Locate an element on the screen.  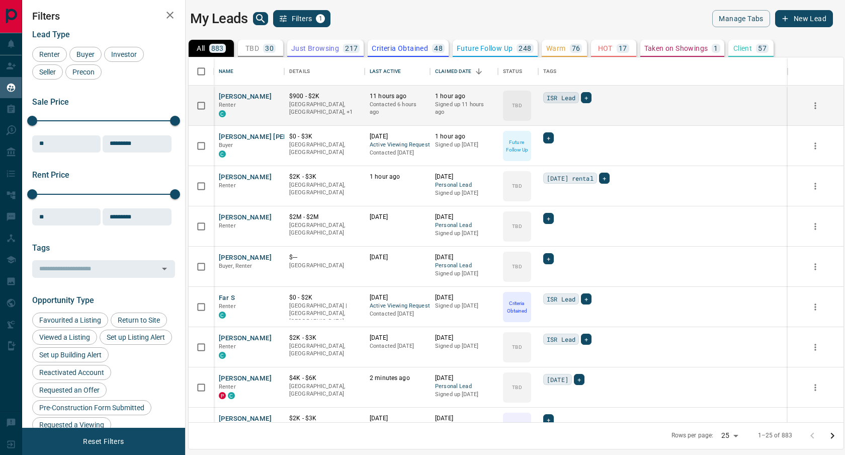
button: Manage Tabs is located at coordinates (741, 19).